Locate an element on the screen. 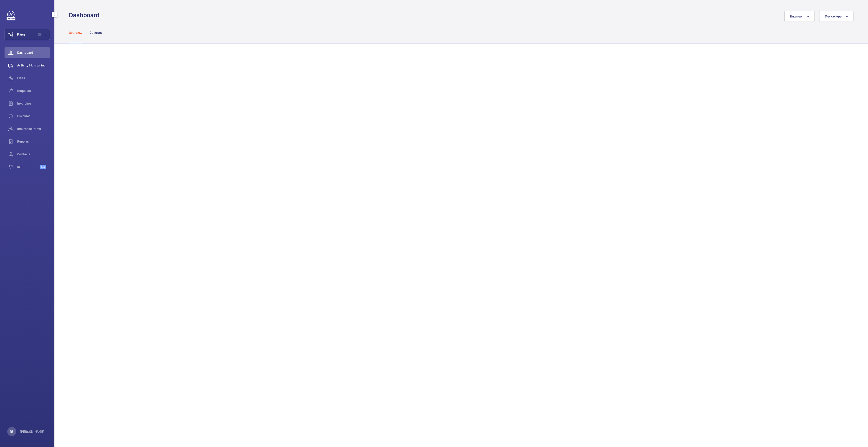 The image size is (868, 447). span: Contacts is located at coordinates (34, 154).